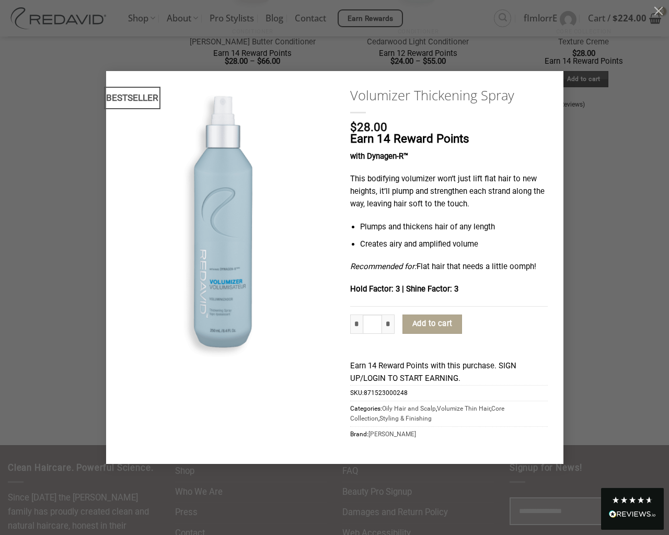 The width and height of the screenshot is (669, 535). I want to click on li: Plumps and thickens hair of any length, so click(454, 227).